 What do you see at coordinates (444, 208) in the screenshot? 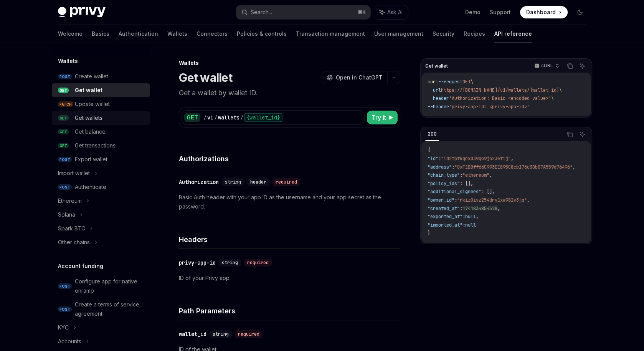
I see `span: "created_at"` at bounding box center [444, 208].